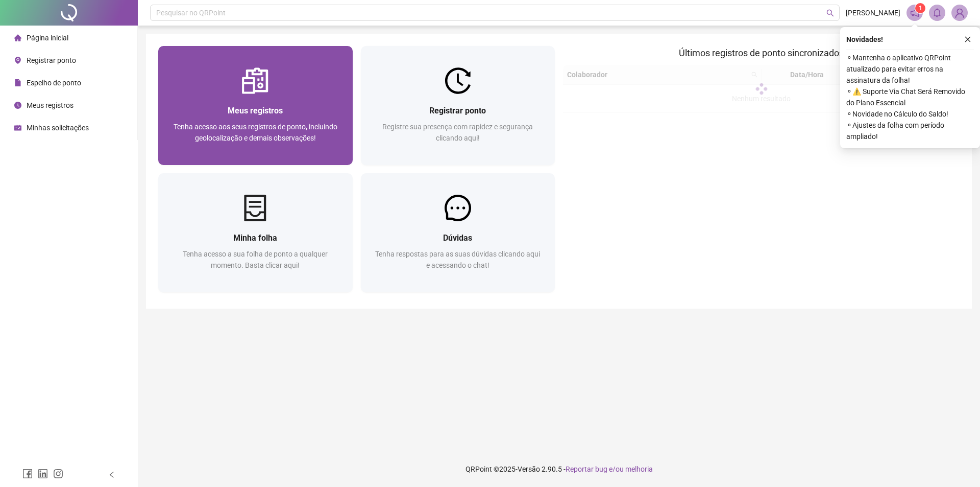 Image resolution: width=980 pixels, height=487 pixels. What do you see at coordinates (112, 474) in the screenshot?
I see `span: left` at bounding box center [112, 474].